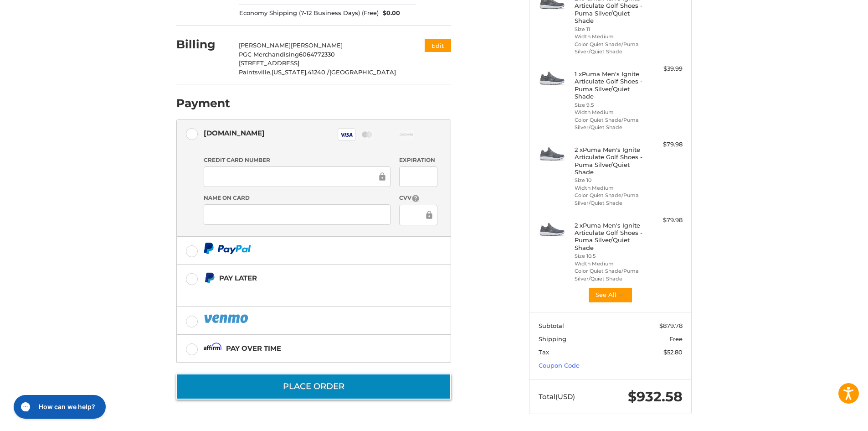 Image resolution: width=868 pixels, height=431 pixels. Describe the element at coordinates (609, 105) in the screenshot. I see `li: Size 9.5` at that location.